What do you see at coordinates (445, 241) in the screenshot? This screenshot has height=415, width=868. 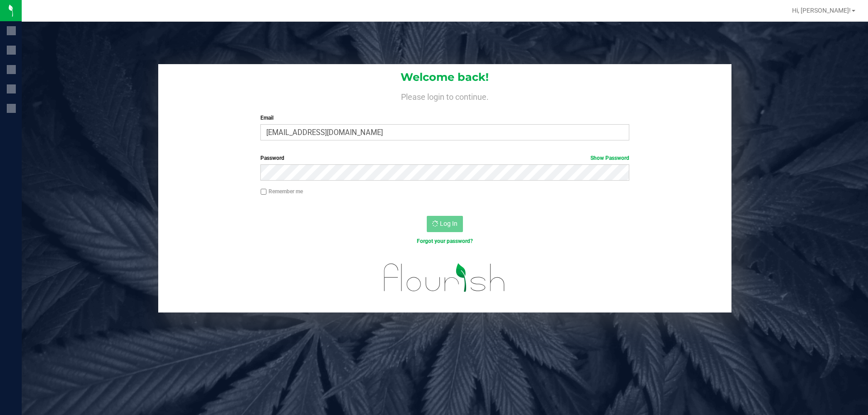 I see `a: Forgot your password?` at bounding box center [445, 241].